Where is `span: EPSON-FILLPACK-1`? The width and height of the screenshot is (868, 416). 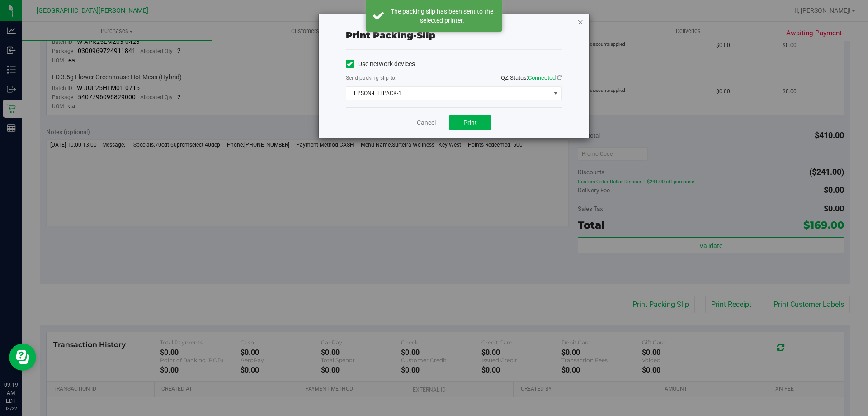 span: EPSON-FILLPACK-1 is located at coordinates (448, 94).